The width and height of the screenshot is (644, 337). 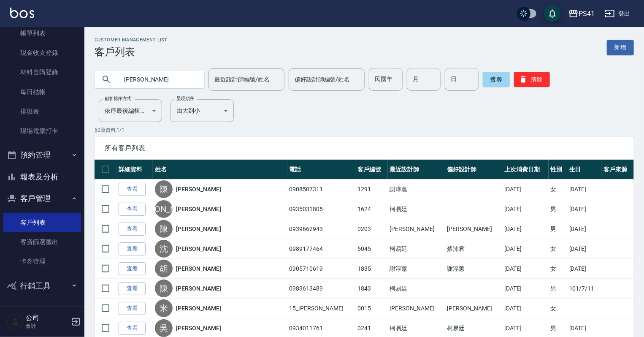 What do you see at coordinates (371, 209) in the screenshot?
I see `td: 1624` at bounding box center [371, 209].